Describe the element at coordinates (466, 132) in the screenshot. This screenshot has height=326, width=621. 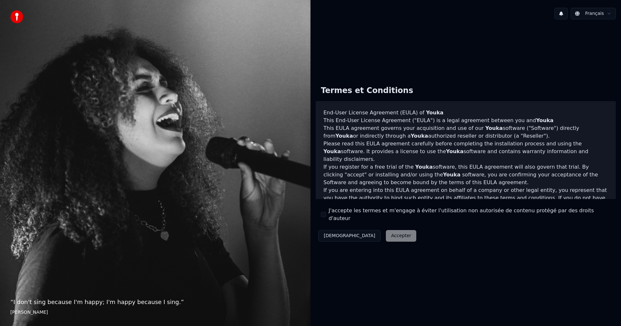
I see `p: This EULA agreement governs your acquisition and use of our software ("Software") directly from o...` at that location.